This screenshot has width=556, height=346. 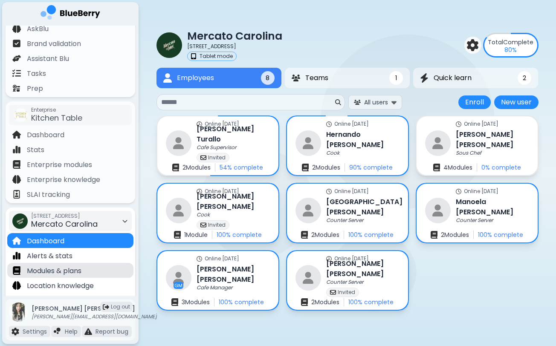 I want to click on span: Log out, so click(x=120, y=307).